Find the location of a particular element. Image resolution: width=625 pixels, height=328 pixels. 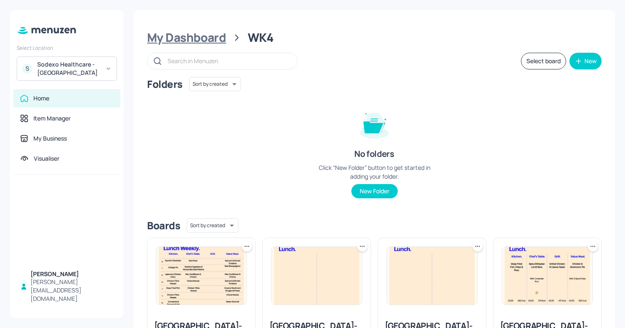

div: Boards is located at coordinates (163, 225).